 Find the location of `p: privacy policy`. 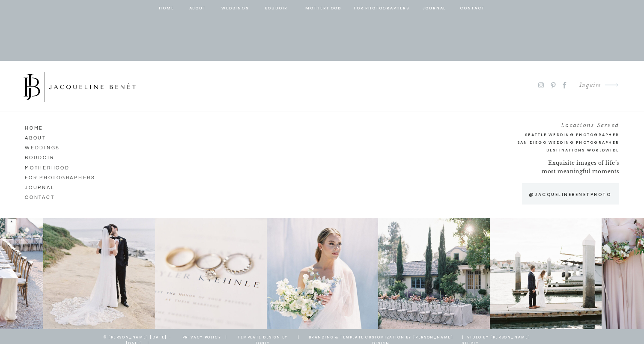

p: privacy policy is located at coordinates (202, 338).